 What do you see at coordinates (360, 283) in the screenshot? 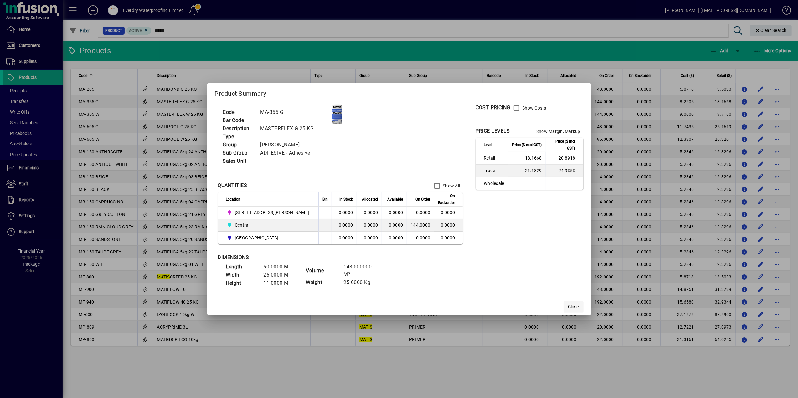
I see `td: 25.0000 Kg` at bounding box center [360, 283].